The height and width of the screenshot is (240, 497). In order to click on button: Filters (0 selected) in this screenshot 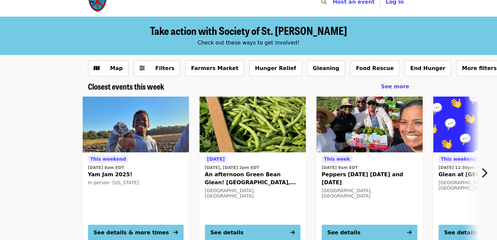, I will do `click(157, 68)`.